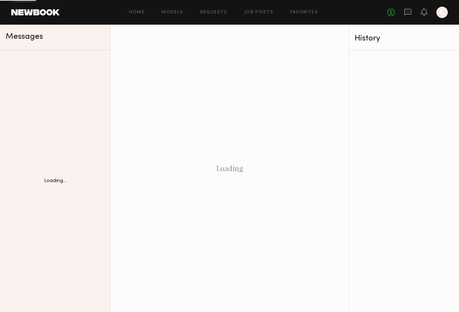 Image resolution: width=459 pixels, height=312 pixels. Describe the element at coordinates (259, 12) in the screenshot. I see `a: Job Posts` at that location.